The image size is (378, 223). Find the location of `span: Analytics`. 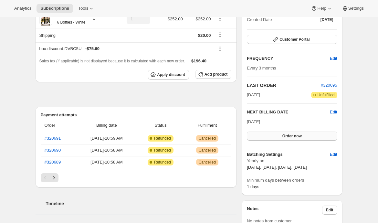

span: Analytics is located at coordinates (23, 8).